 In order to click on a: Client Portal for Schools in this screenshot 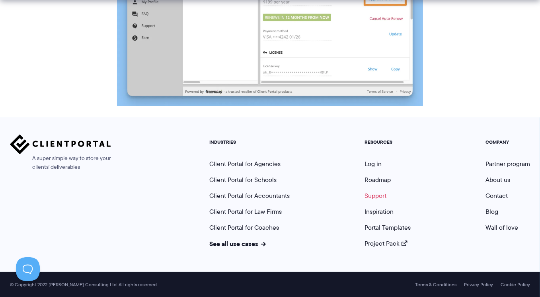, I will do `click(243, 180)`.